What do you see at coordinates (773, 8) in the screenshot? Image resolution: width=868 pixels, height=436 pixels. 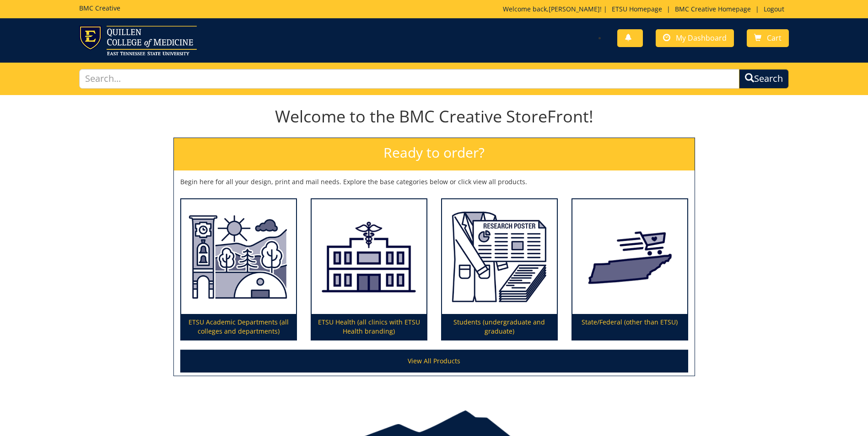 I see `a: Logout` at bounding box center [773, 8].